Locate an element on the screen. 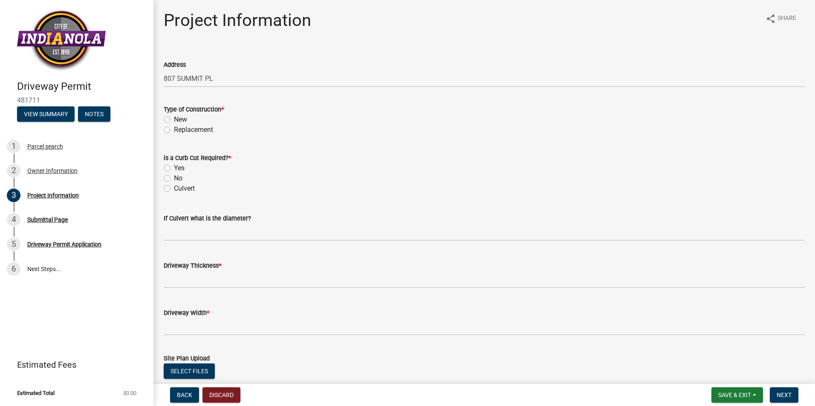  label: Yes is located at coordinates (179, 168).